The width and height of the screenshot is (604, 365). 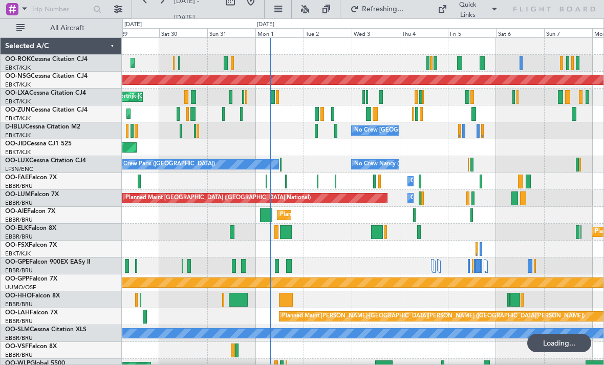 What do you see at coordinates (17, 313) in the screenshot?
I see `span: OO-LAH` at bounding box center [17, 313].